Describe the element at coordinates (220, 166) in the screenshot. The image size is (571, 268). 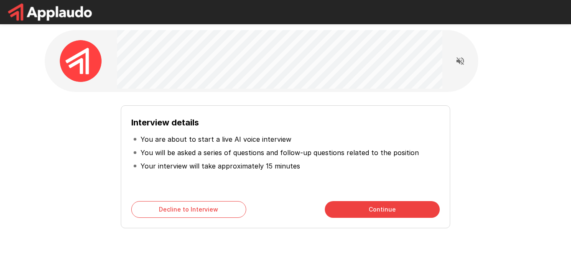
I see `p: Your interview will take approximately 15 minutes` at that location.